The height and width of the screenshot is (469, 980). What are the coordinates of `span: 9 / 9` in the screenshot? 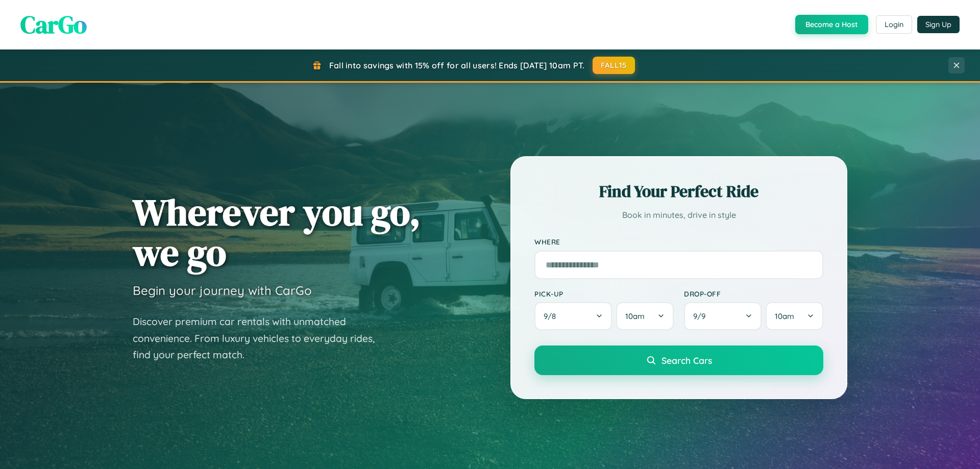 It's located at (701, 316).